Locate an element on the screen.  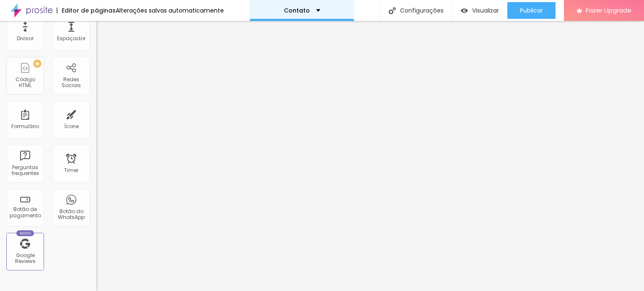
img: view-1.svg is located at coordinates (464, 10).